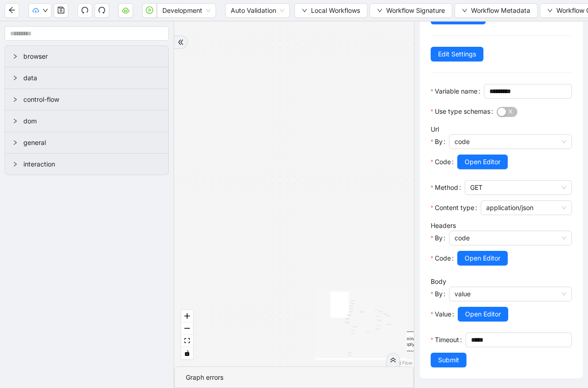  I want to click on label: Headers, so click(443, 225).